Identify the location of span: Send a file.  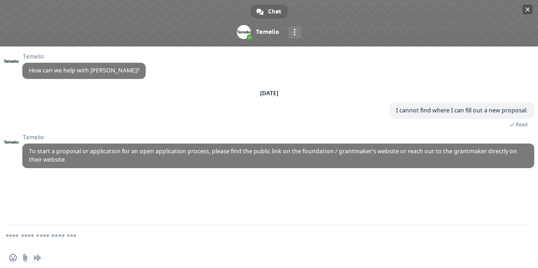
(25, 258).